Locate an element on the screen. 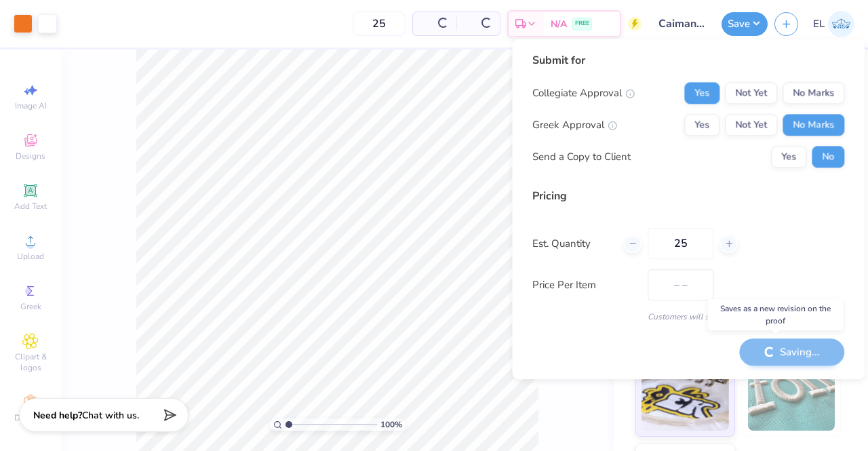 This screenshot has width=868, height=451. span: N/A is located at coordinates (559, 24).